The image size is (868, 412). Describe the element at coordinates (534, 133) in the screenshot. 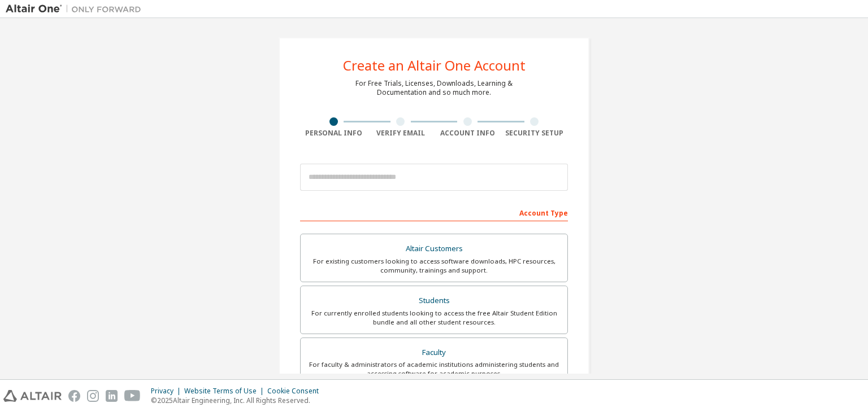

I see `div: Security Setup` at that location.